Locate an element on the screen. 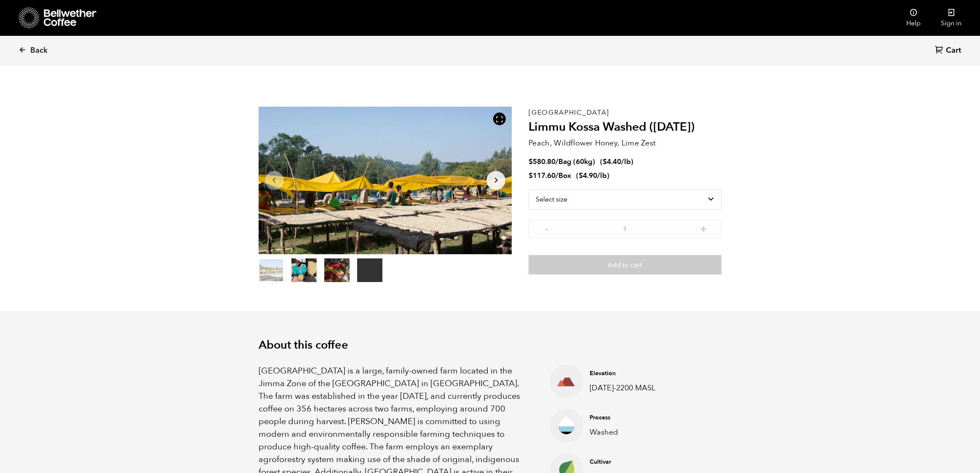 The image size is (980, 473). video: Your browser does not support the video tag. is located at coordinates (369, 270).